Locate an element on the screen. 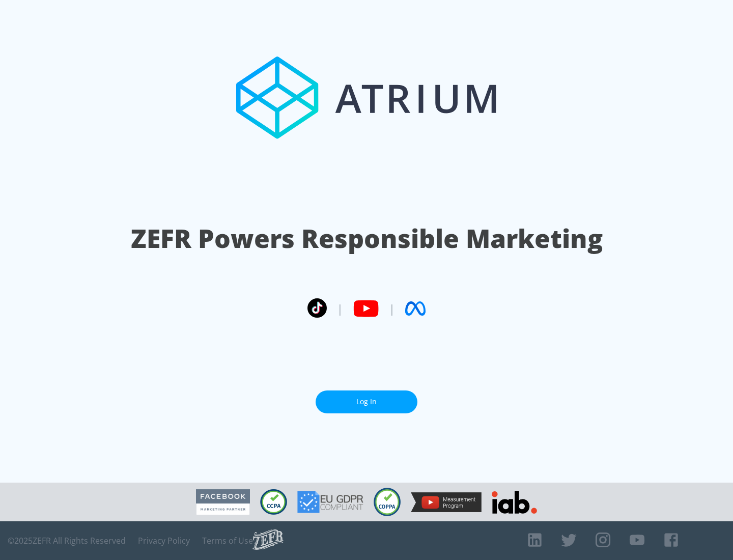 Image resolution: width=733 pixels, height=560 pixels. h1: ZEFR Powers Responsible Marketing is located at coordinates (366, 238).